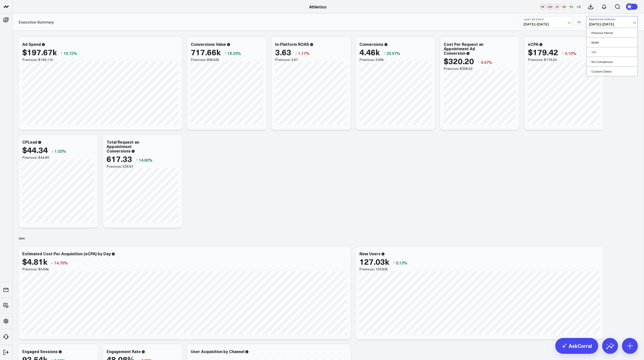 This screenshot has height=360, width=644. Describe the element at coordinates (612, 62) in the screenshot. I see `a: No Comparison` at that location.